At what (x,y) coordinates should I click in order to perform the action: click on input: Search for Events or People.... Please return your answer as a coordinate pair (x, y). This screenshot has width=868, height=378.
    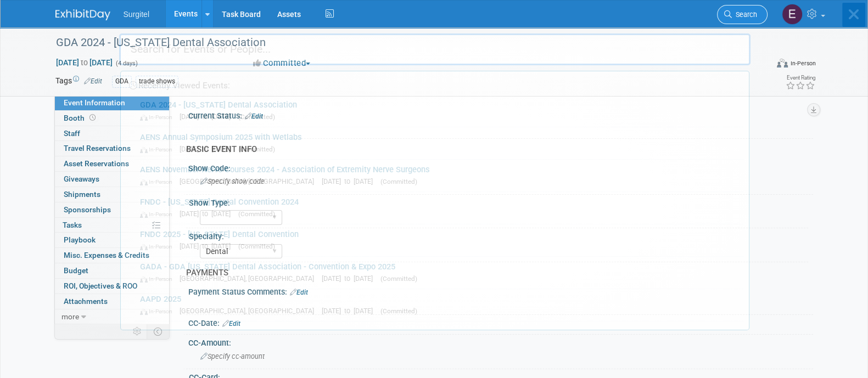
    Looking at the image, I should click on (435, 49).